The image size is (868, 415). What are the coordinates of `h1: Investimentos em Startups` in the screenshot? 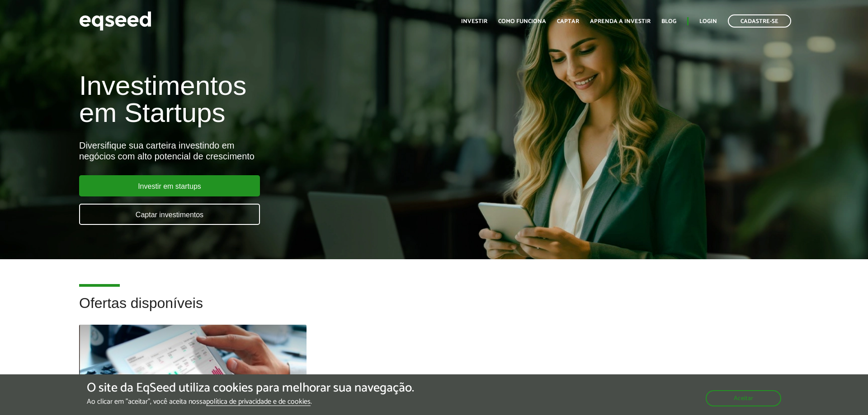 It's located at (289, 100).